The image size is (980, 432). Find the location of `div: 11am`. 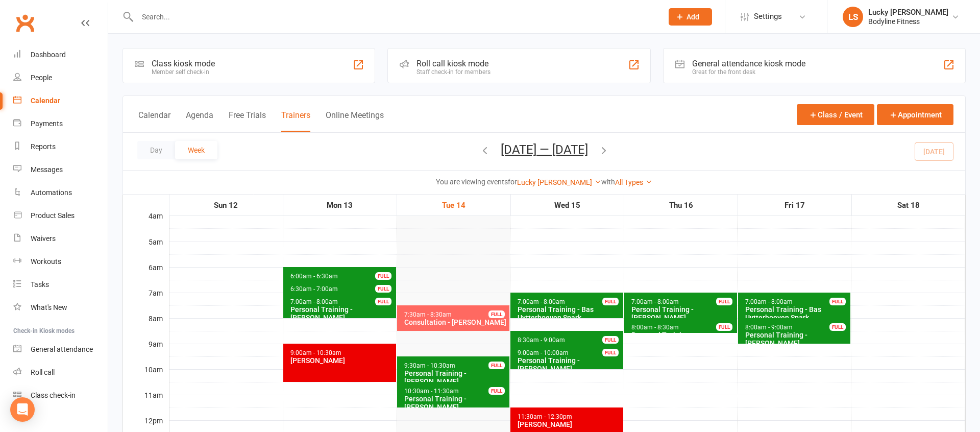

div: 11am is located at coordinates (146, 402).